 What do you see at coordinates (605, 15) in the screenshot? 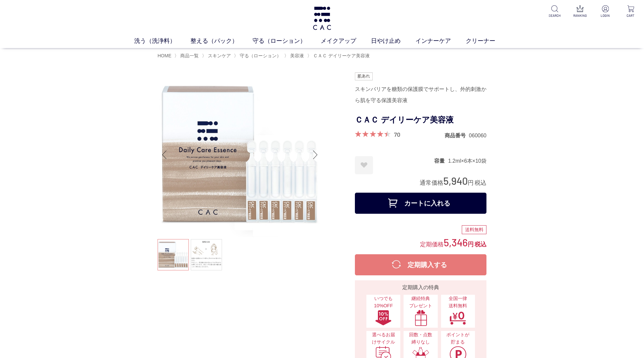
I see `p: LOGIN` at bounding box center [605, 15].